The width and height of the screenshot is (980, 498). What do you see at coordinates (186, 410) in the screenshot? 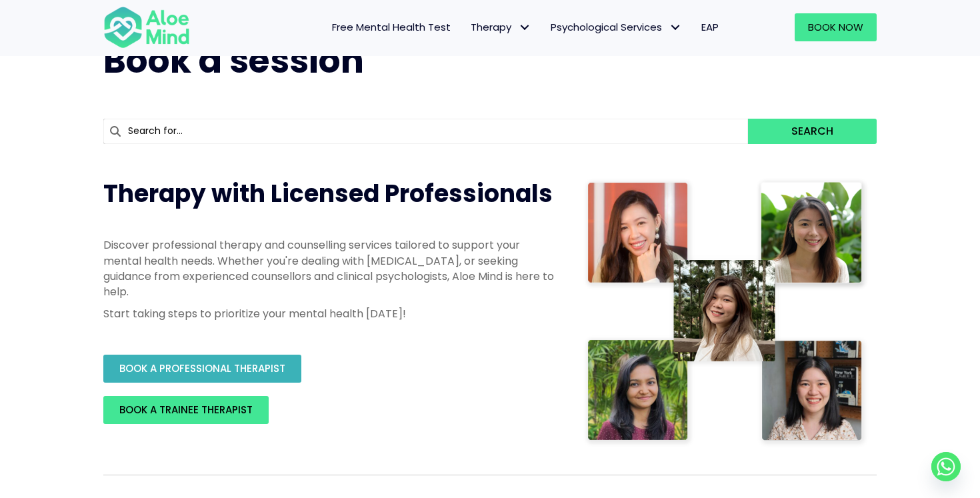
I see `span: BOOK A TRAINEE THERAPIST` at bounding box center [186, 410].